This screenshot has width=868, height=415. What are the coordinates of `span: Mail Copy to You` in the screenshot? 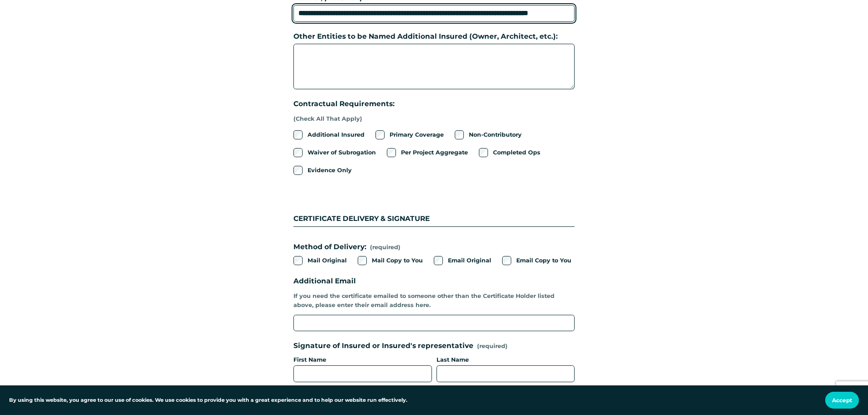 It's located at (398, 261).